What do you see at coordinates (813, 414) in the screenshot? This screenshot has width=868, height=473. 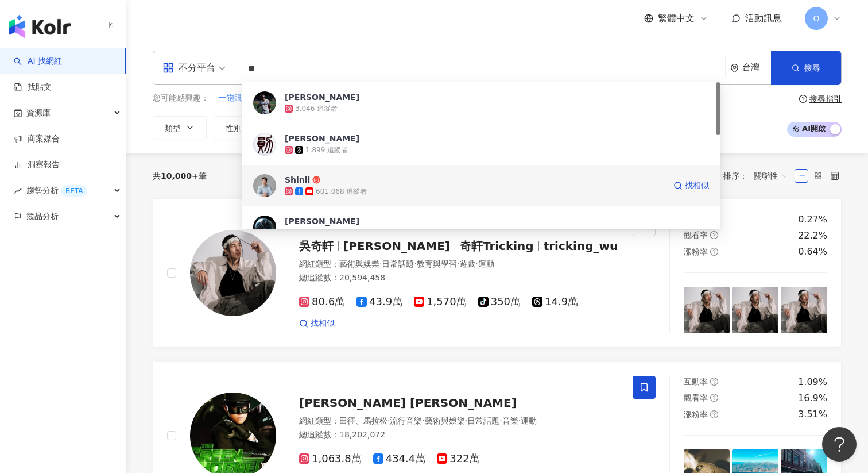 I see `div: 3.51%` at bounding box center [813, 414].